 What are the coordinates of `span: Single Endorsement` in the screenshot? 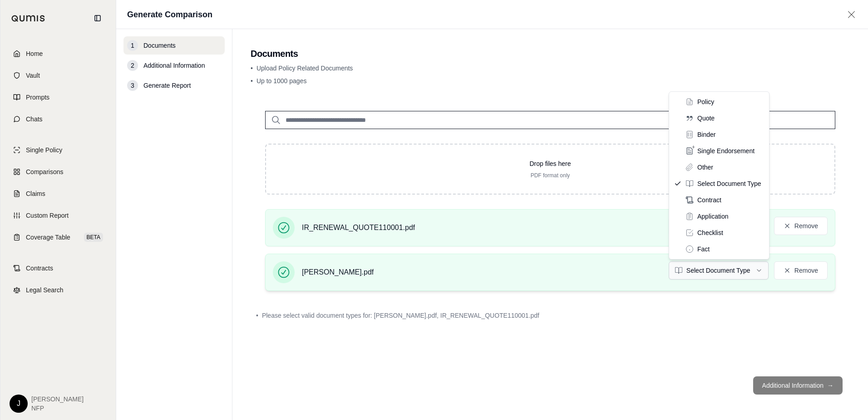 It's located at (726, 151).